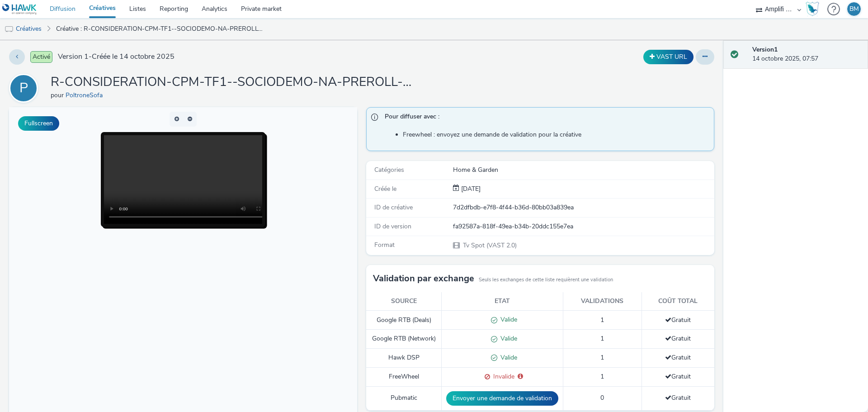 This screenshot has width=868, height=412. Describe the element at coordinates (38, 123) in the screenshot. I see `button: Fullscreen` at that location.